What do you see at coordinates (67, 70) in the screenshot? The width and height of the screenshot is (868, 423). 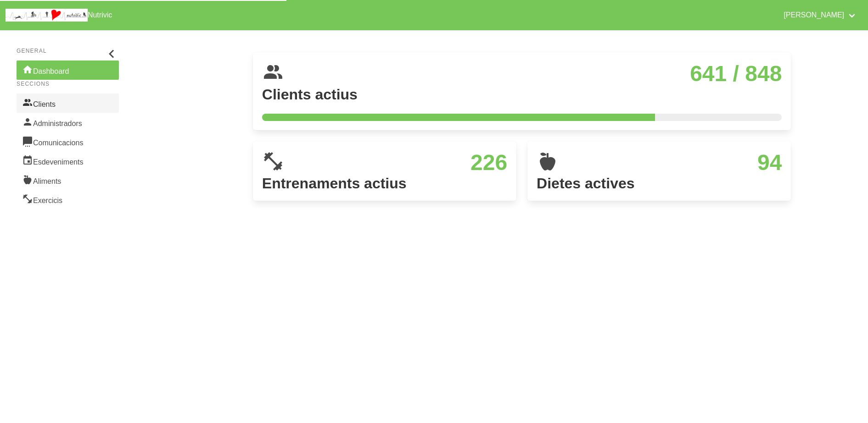 I see `a: Dashboard` at bounding box center [67, 70].